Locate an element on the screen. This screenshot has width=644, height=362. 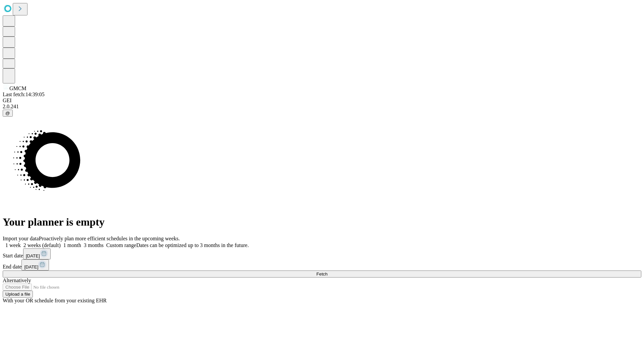
span: 1 week is located at coordinates (13, 245).